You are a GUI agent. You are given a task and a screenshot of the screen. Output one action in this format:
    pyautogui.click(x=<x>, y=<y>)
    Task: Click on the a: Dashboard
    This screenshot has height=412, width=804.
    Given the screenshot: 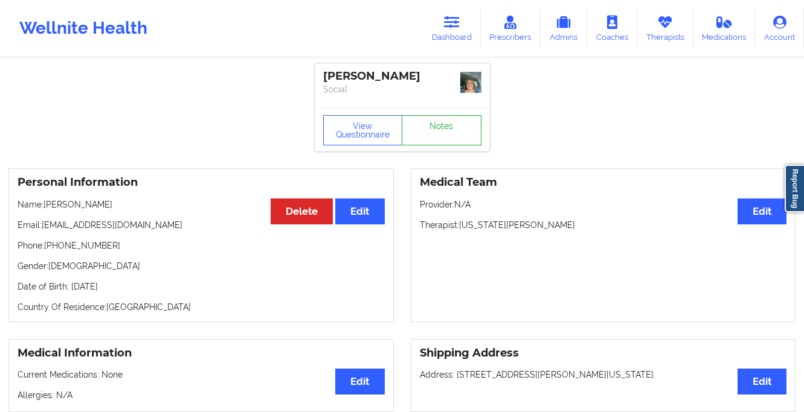 What is the action you would take?
    pyautogui.click(x=452, y=28)
    